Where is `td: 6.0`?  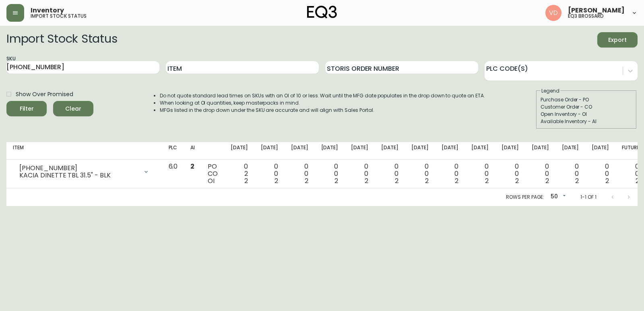 td: 6.0 is located at coordinates (173, 174).